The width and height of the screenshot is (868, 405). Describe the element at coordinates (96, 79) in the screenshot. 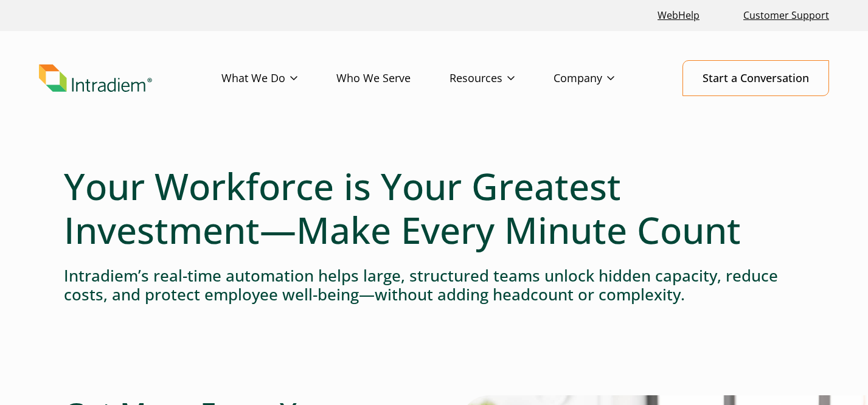

I see `img: Intradiem` at that location.